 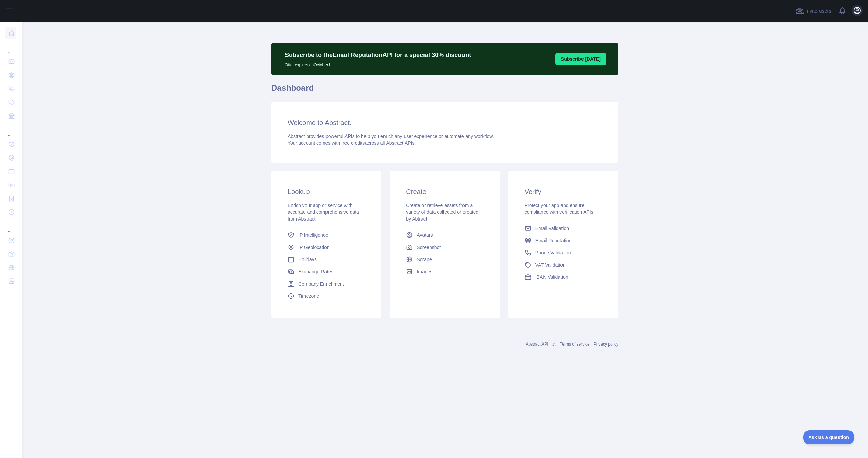 I want to click on a: Timezone, so click(x=326, y=296).